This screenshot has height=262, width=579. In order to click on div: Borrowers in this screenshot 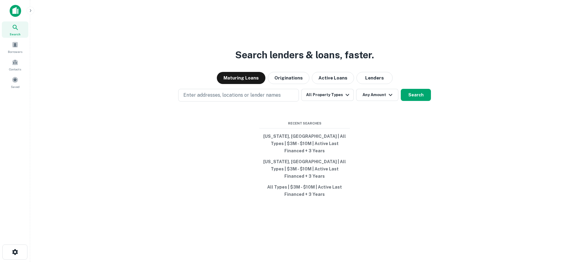, I will do `click(15, 47)`.